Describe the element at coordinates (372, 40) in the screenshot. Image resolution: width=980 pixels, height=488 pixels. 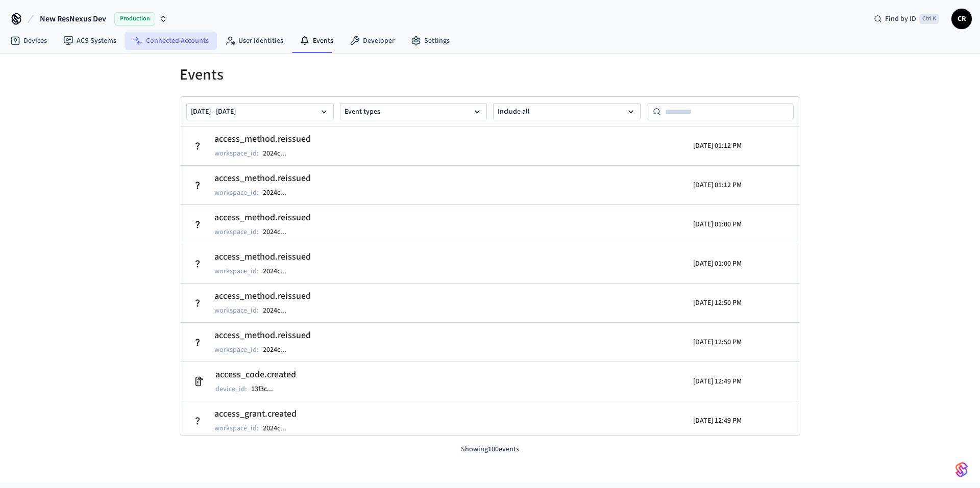
I see `a: Developer` at that location.